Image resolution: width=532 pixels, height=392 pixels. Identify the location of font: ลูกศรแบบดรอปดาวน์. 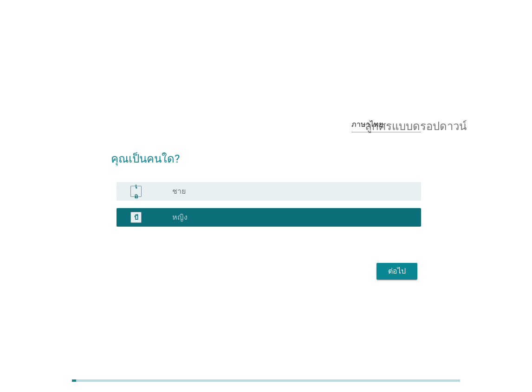
(416, 124).